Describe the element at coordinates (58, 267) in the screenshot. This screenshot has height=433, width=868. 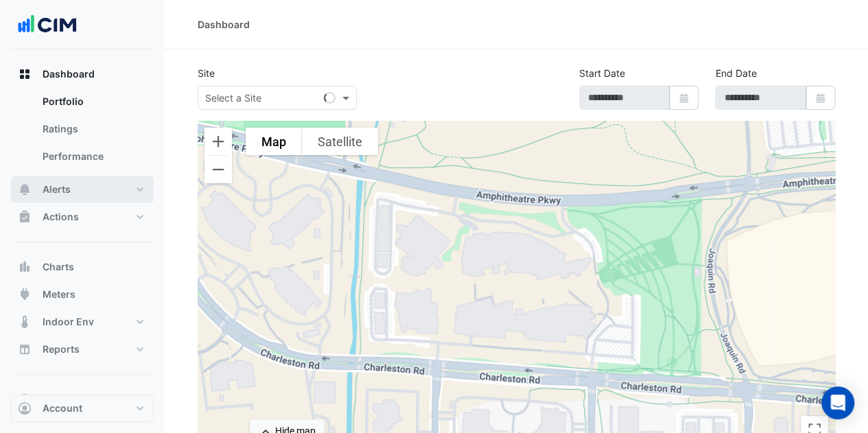
I see `span: Charts` at that location.